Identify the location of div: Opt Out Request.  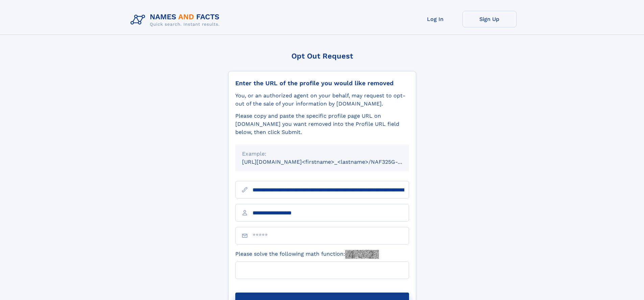
(322, 56).